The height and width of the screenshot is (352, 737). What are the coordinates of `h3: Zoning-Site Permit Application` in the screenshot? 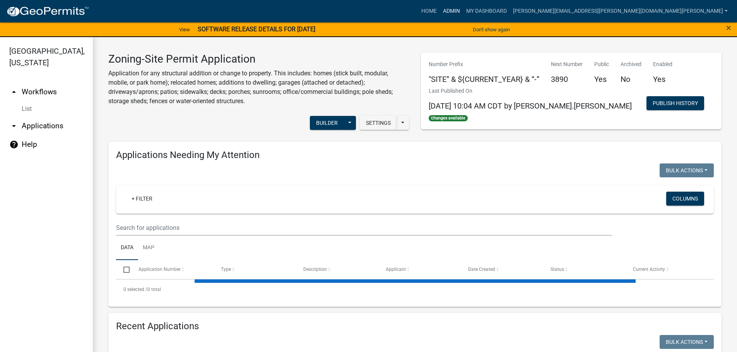 It's located at (259, 59).